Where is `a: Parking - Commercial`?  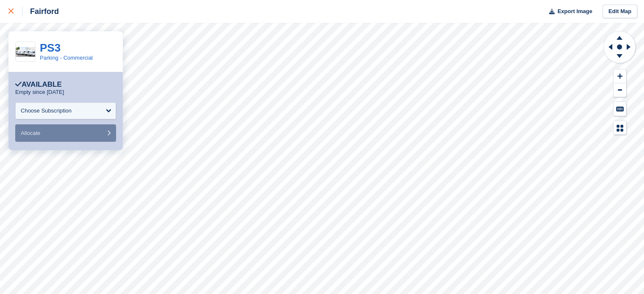
a: Parking - Commercial is located at coordinates (66, 57).